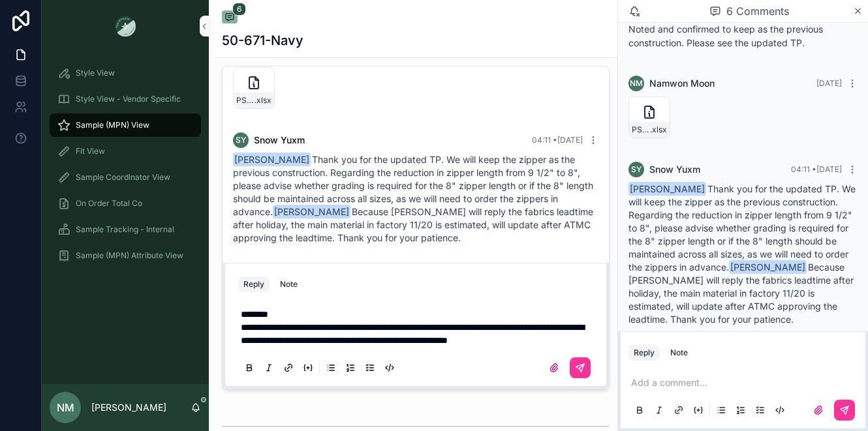  What do you see at coordinates (126, 73) in the screenshot?
I see `a: Style View` at bounding box center [126, 73].